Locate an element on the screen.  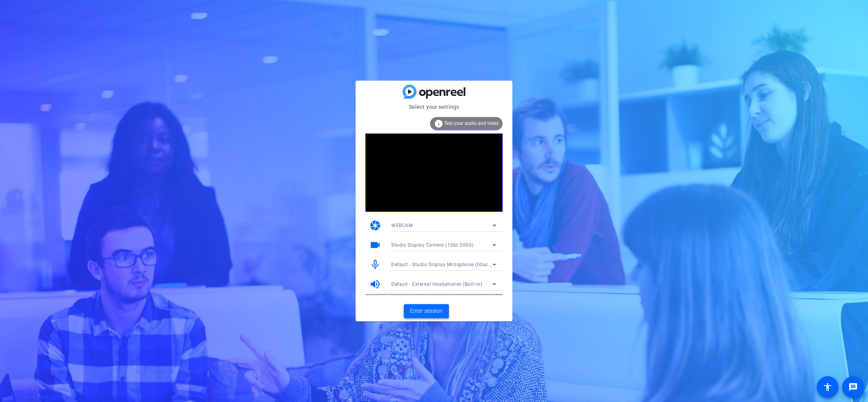
span: Default - Studio Display Microphone (05ac:1114) is located at coordinates (447, 265).